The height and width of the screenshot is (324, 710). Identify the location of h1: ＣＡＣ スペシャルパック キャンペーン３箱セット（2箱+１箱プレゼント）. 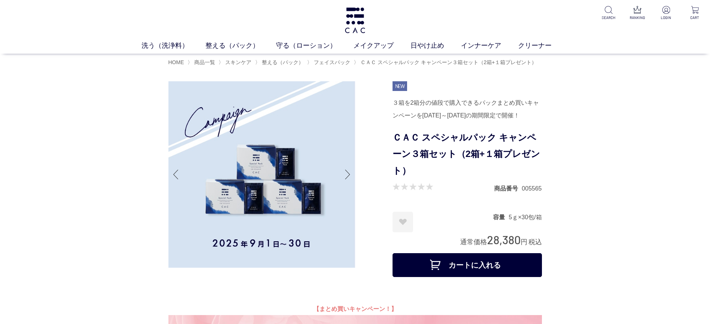
(467, 155).